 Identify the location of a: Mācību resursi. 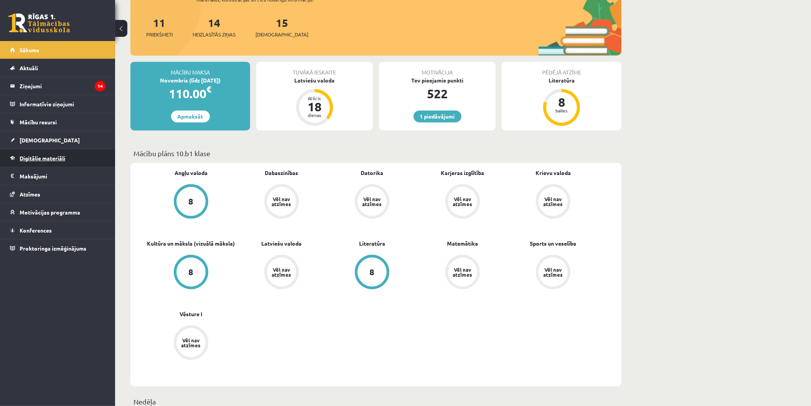
(58, 122).